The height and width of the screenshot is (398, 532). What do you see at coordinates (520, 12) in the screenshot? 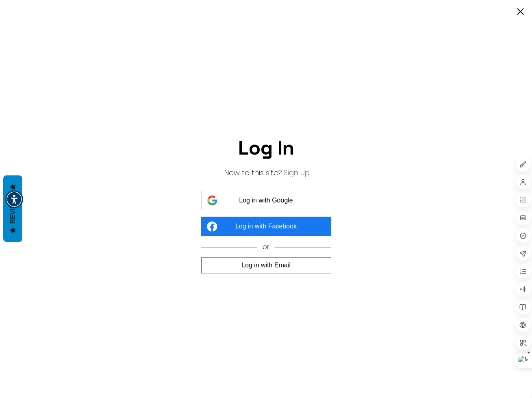
I see `button: Close` at bounding box center [520, 12].